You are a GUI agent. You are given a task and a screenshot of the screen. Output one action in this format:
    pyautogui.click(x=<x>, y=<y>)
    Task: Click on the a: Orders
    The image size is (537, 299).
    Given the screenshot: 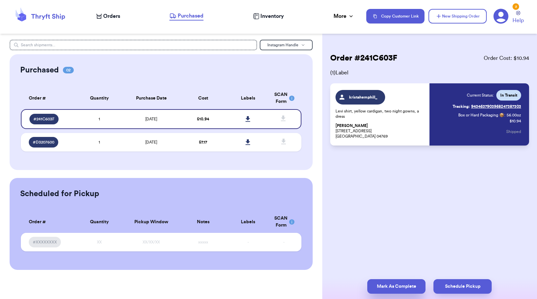 What is the action you would take?
    pyautogui.click(x=108, y=16)
    